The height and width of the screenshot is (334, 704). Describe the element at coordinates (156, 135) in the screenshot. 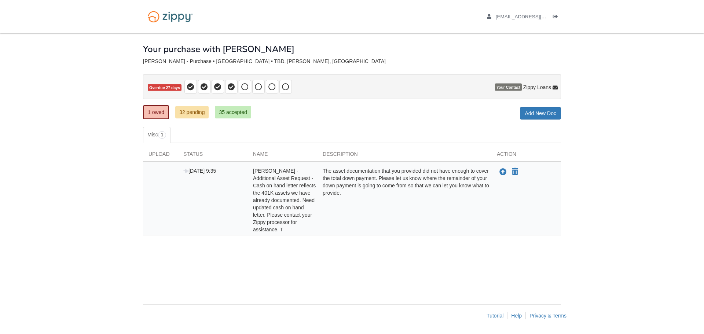

I see `a: Misc` at that location.